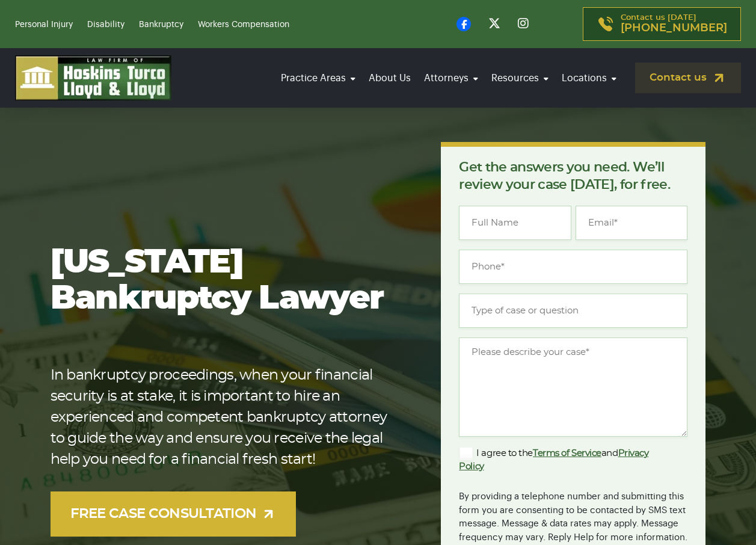 The image size is (756, 545). What do you see at coordinates (632, 223) in the screenshot?
I see `input: Email*` at bounding box center [632, 223].